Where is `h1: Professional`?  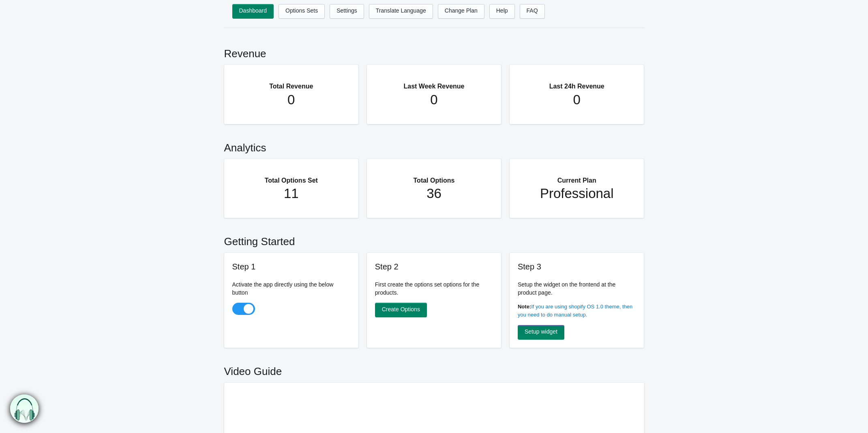 h1: Professional is located at coordinates (577, 193).